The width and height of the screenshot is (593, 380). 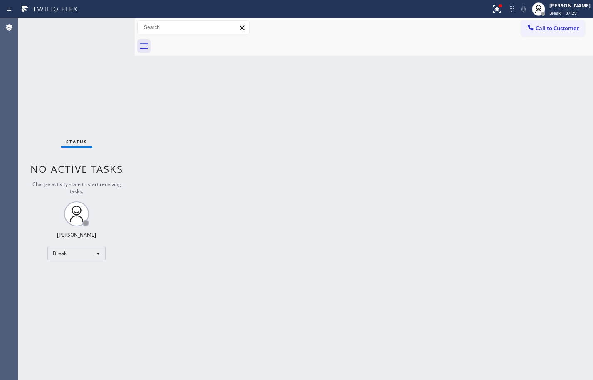 I want to click on span: Break | 37:29, so click(x=563, y=13).